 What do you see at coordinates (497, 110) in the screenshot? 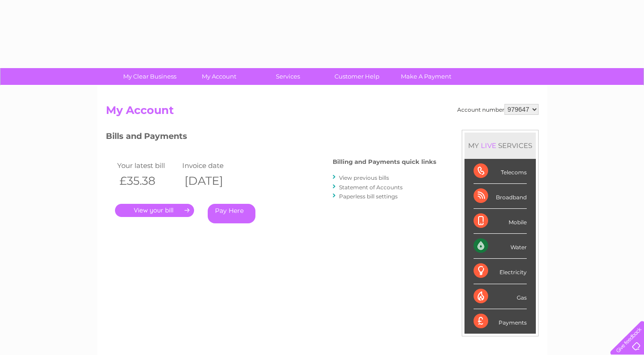
I see `div: Account number` at bounding box center [497, 110].